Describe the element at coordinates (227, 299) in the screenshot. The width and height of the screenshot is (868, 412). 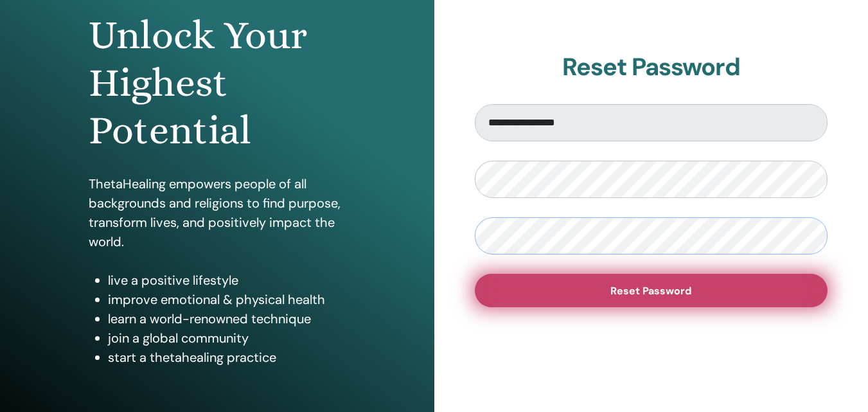
I see `li: improve emotional & physical health` at that location.